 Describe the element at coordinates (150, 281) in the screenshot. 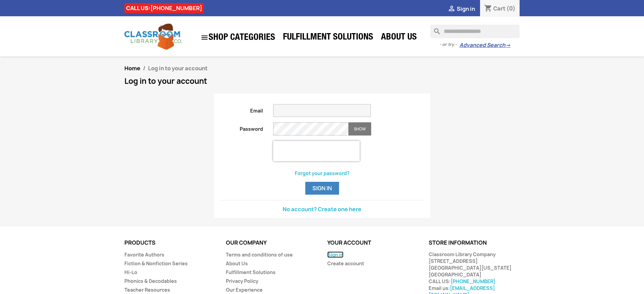

I see `a: Phonics & Decodables` at that location.